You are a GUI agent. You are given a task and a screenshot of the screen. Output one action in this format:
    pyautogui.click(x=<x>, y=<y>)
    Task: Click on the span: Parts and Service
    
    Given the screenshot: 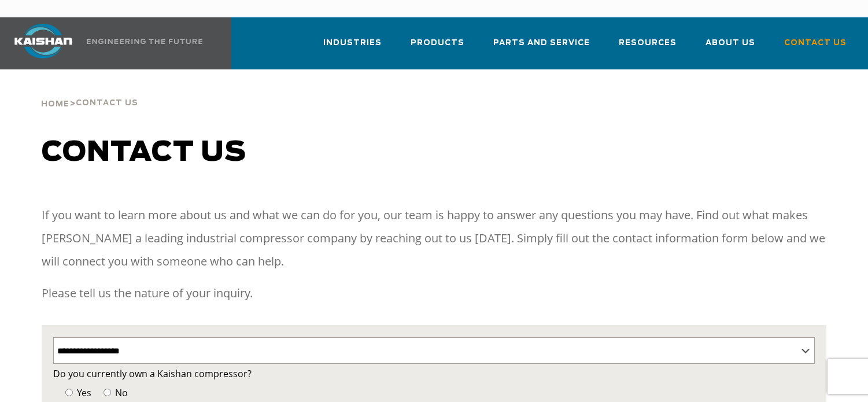 What is the action you would take?
    pyautogui.click(x=541, y=43)
    